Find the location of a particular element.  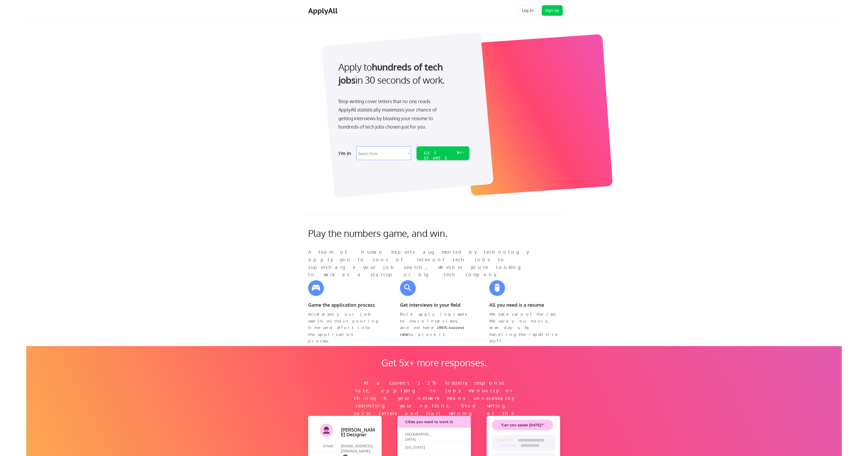

div: Cities you want to work in is located at coordinates (434, 422).